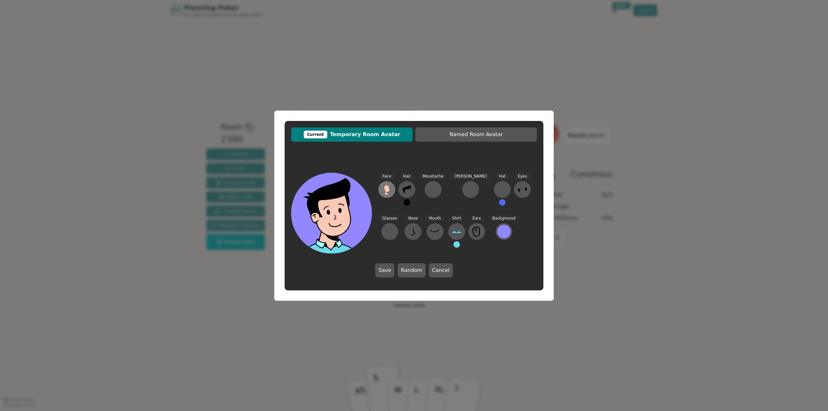 The height and width of the screenshot is (411, 828). What do you see at coordinates (504, 218) in the screenshot?
I see `span: Background` at bounding box center [504, 218].